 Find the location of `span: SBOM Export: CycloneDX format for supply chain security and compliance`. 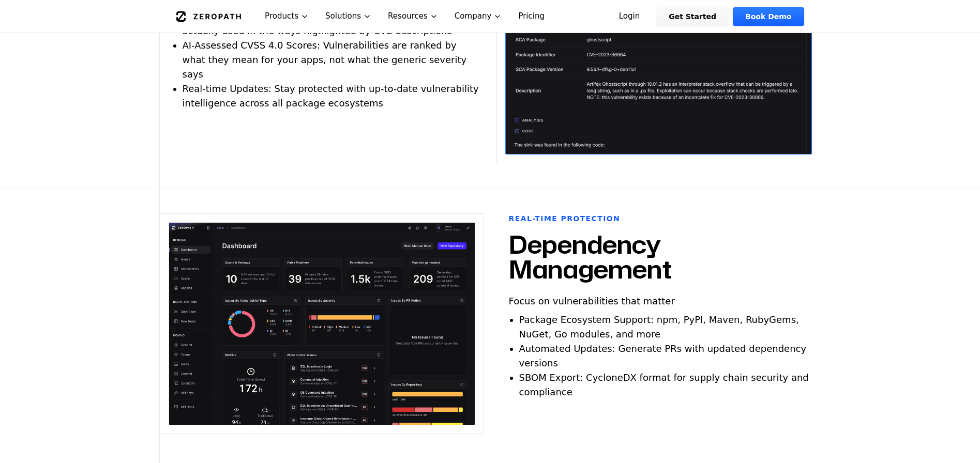

span: SBOM Export: CycloneDX format for supply chain security and compliance is located at coordinates (664, 385).